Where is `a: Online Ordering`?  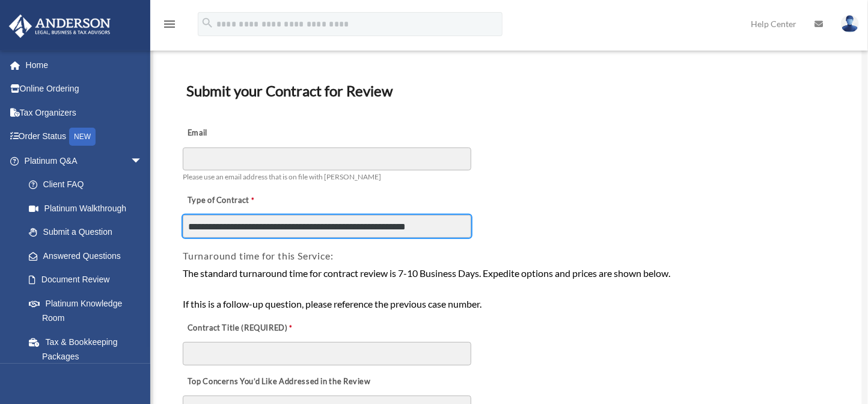 a: Online Ordering is located at coordinates (84, 89).